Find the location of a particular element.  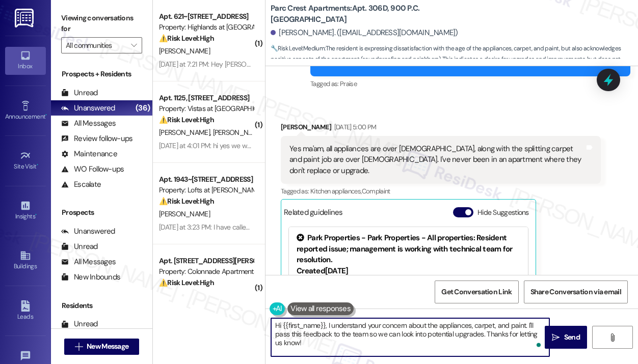

span: Complaint is located at coordinates (376, 191).